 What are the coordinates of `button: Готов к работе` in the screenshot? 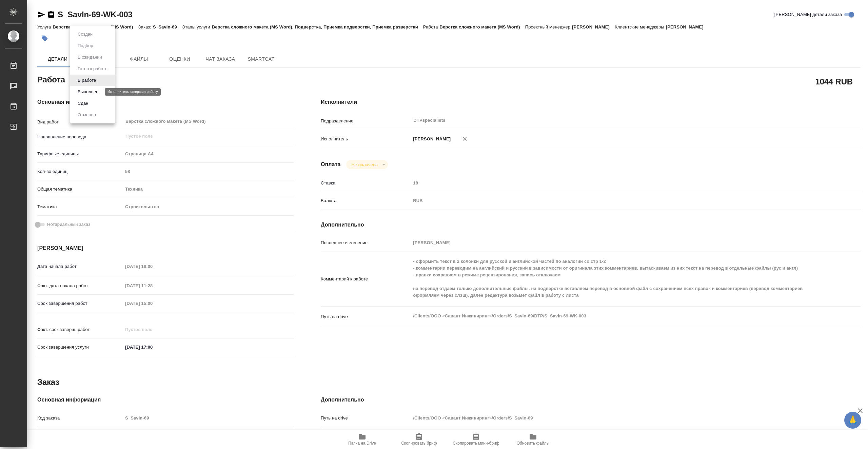 It's located at (93, 69).